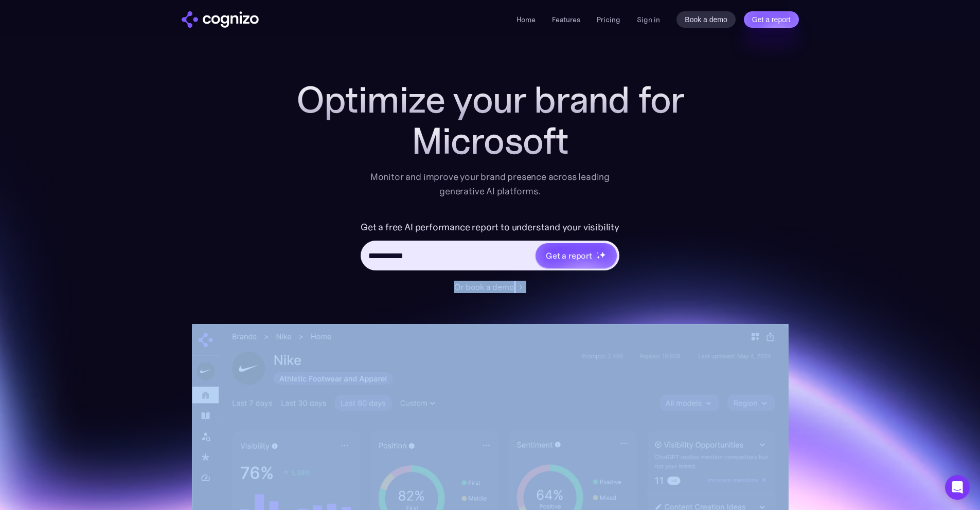 Image resolution: width=980 pixels, height=510 pixels. What do you see at coordinates (220, 19) in the screenshot?
I see `a: home` at bounding box center [220, 19].